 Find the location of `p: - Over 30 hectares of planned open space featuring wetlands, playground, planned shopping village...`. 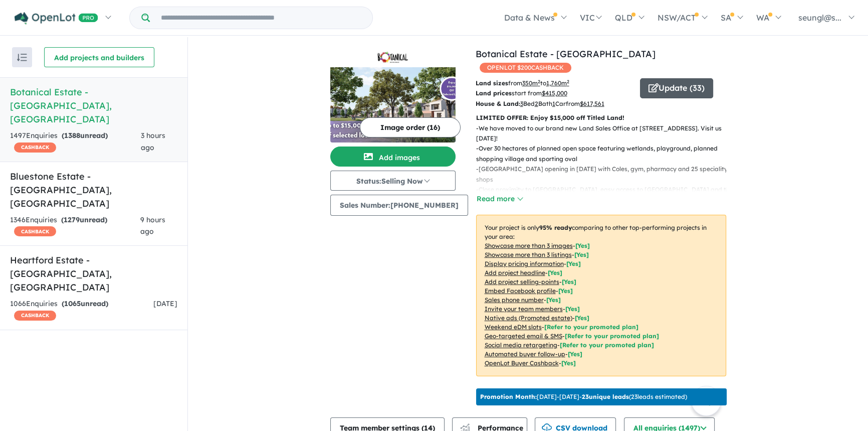

p: - Over 30 hectares of planned open space featuring wetlands, playground, planned shopping village... is located at coordinates (605, 153).